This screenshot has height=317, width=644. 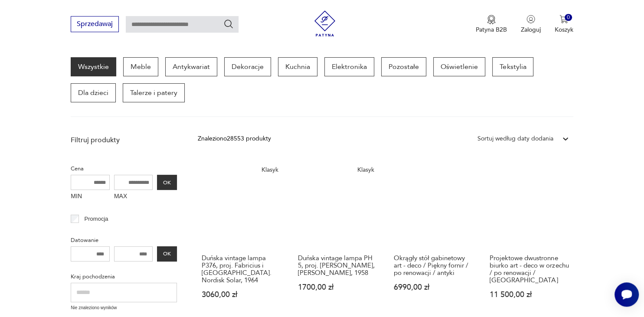 I want to click on a: Tekstylia, so click(x=513, y=66).